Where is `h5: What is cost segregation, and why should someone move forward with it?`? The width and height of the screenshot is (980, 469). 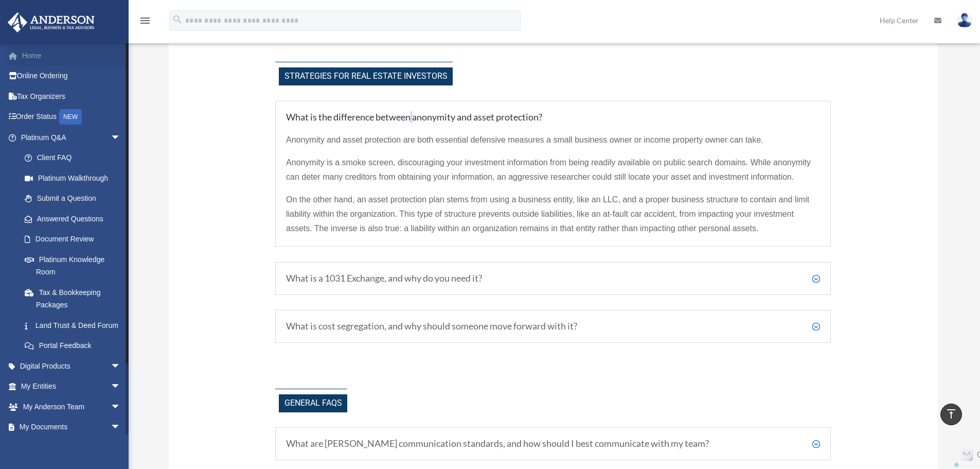 h5: What is cost segregation, and why should someone move forward with it? is located at coordinates (554, 327).